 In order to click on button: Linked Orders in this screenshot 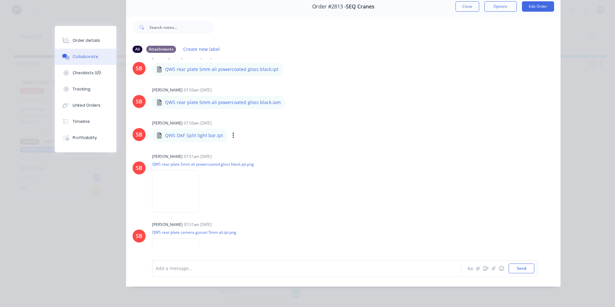, I will do `click(86, 105)`.